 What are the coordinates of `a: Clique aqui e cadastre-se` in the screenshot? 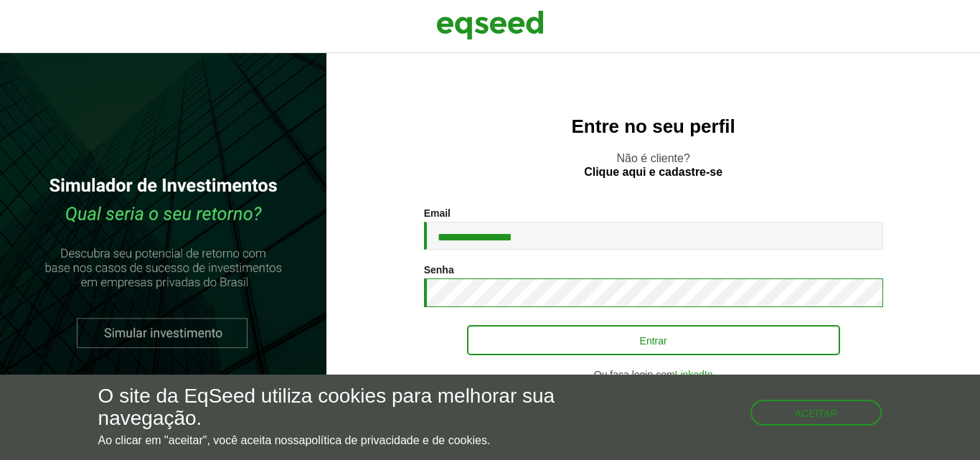 It's located at (652, 172).